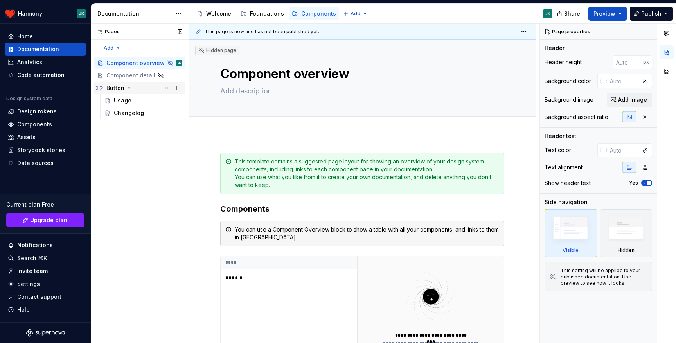 The height and width of the screenshot is (343, 676). What do you see at coordinates (45, 258) in the screenshot?
I see `button: Search ⌘K` at bounding box center [45, 258].